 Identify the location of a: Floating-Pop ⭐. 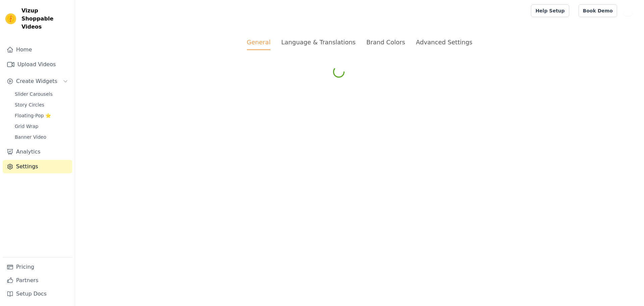
(41, 115).